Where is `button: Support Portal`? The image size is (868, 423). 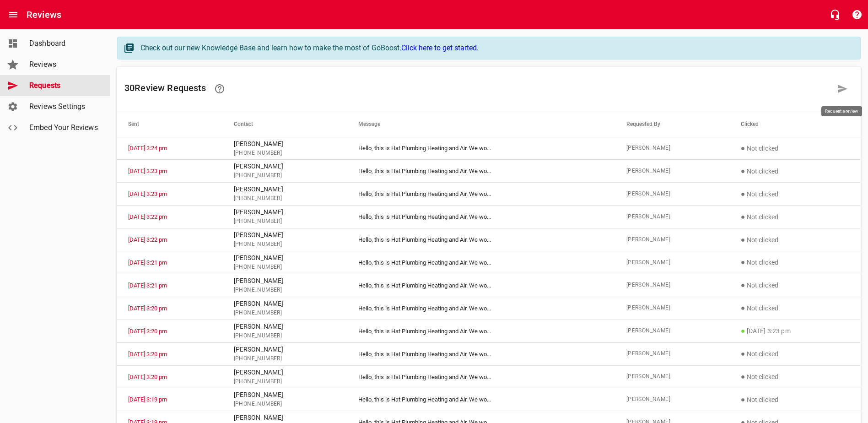 button: Support Portal is located at coordinates (857, 15).